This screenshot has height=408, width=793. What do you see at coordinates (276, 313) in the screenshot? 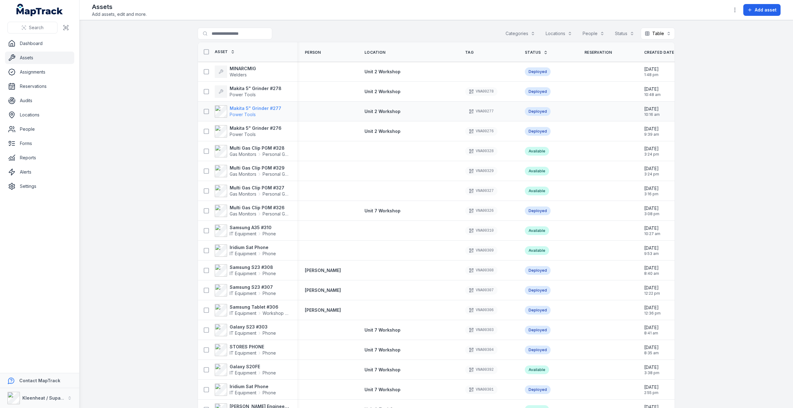
I see `span: Workshop Tablets` at bounding box center [276, 313].